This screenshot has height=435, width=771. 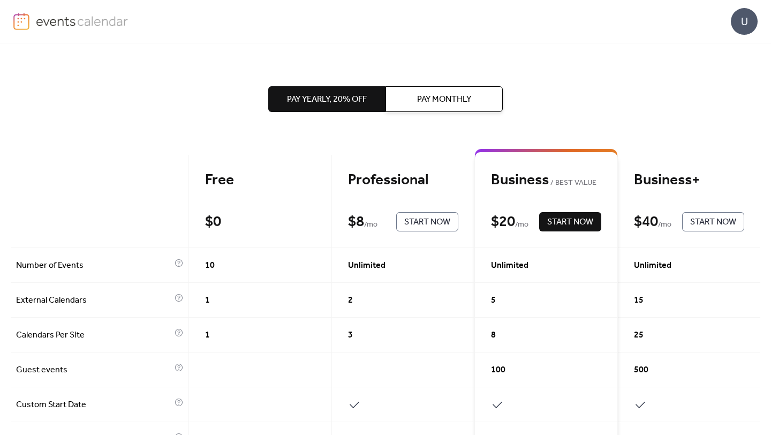 I want to click on span: Number of Events, so click(x=94, y=266).